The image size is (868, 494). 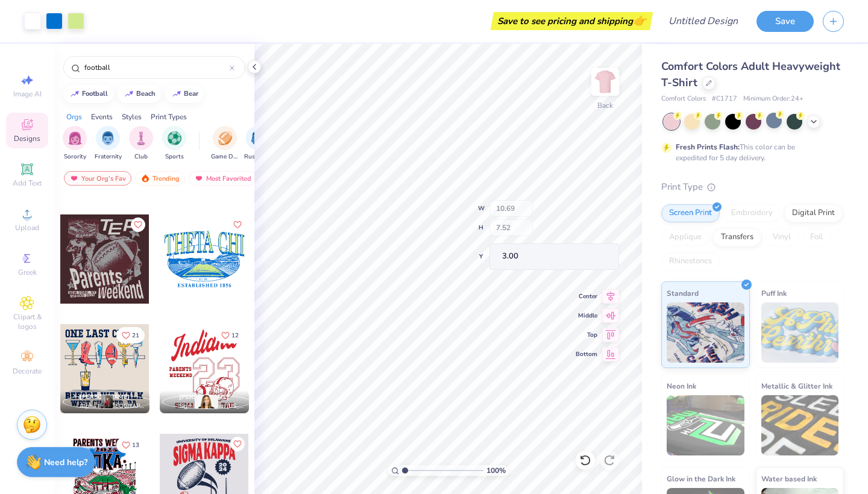 I want to click on span: Add Text, so click(x=27, y=183).